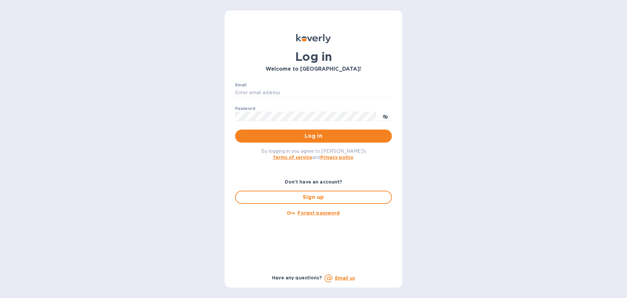 This screenshot has width=627, height=298. I want to click on span: Sign up, so click(314, 197).